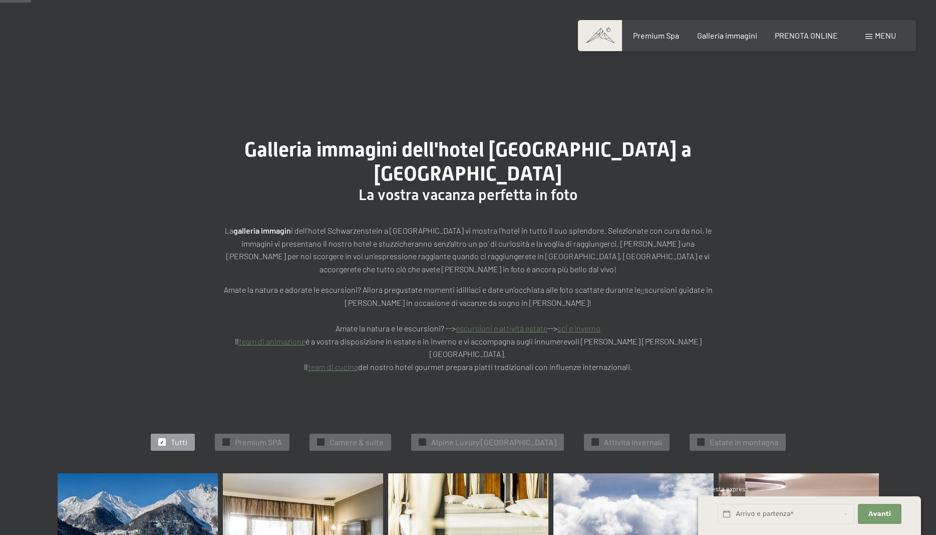 The image size is (936, 535). I want to click on span: Attivitá invernali, so click(633, 442).